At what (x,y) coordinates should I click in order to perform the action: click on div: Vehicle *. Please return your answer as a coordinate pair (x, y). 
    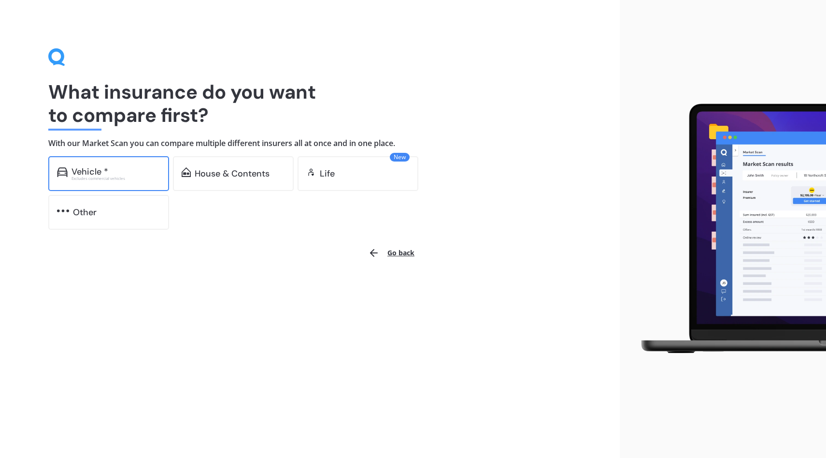
    Looking at the image, I should click on (90, 172).